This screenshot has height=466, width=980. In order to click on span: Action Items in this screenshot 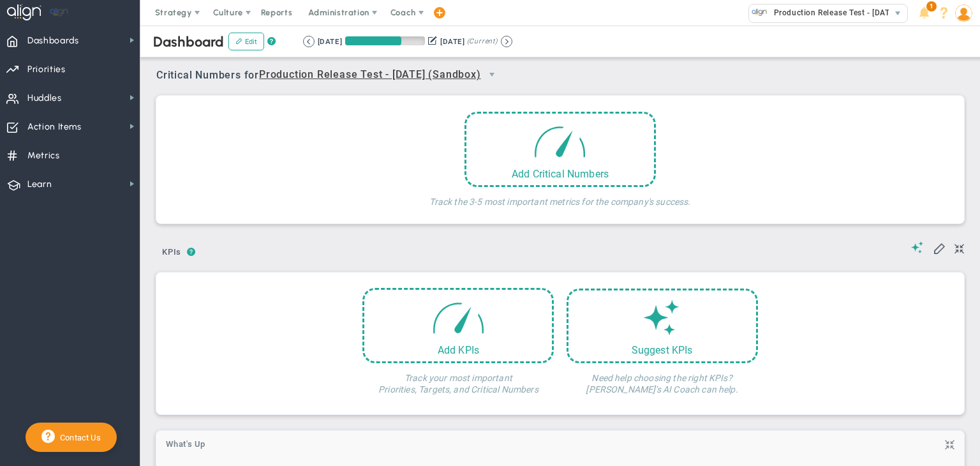, I will do `click(54, 127)`.